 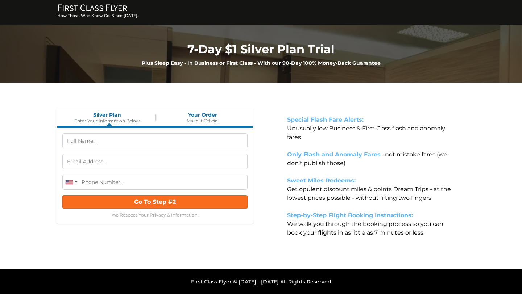 What do you see at coordinates (155, 162) in the screenshot?
I see `input: Email Address...` at bounding box center [155, 162].